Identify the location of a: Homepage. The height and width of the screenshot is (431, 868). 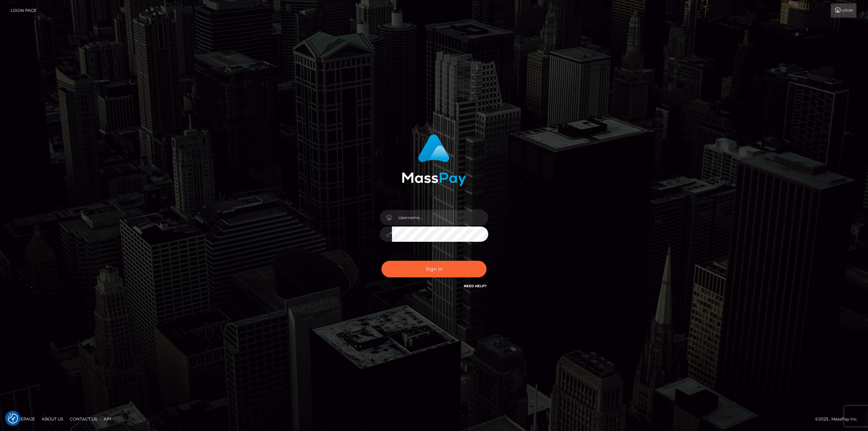
(22, 419).